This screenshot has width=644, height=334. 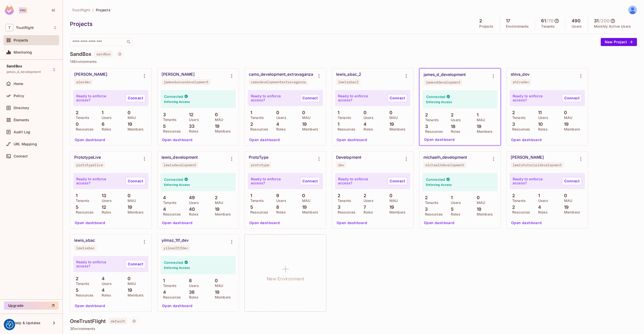 I want to click on p: Projects, so click(x=487, y=27).